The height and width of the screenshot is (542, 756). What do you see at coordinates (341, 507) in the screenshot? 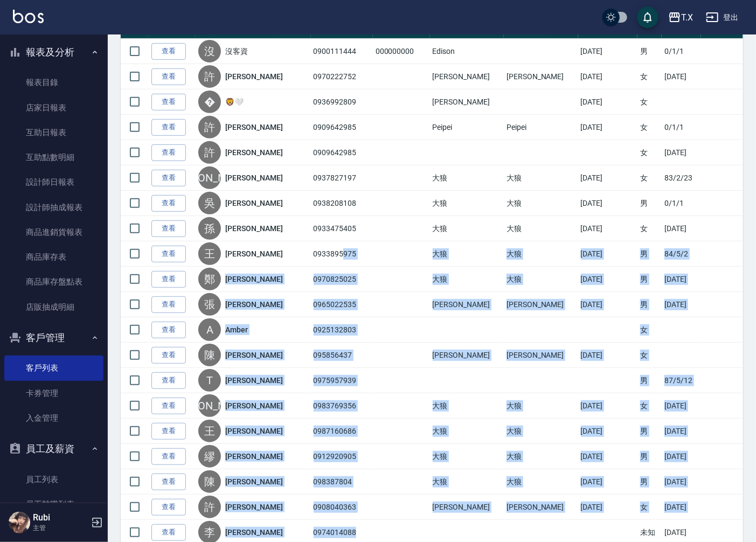
I see `td: 0908040363` at bounding box center [341, 507].